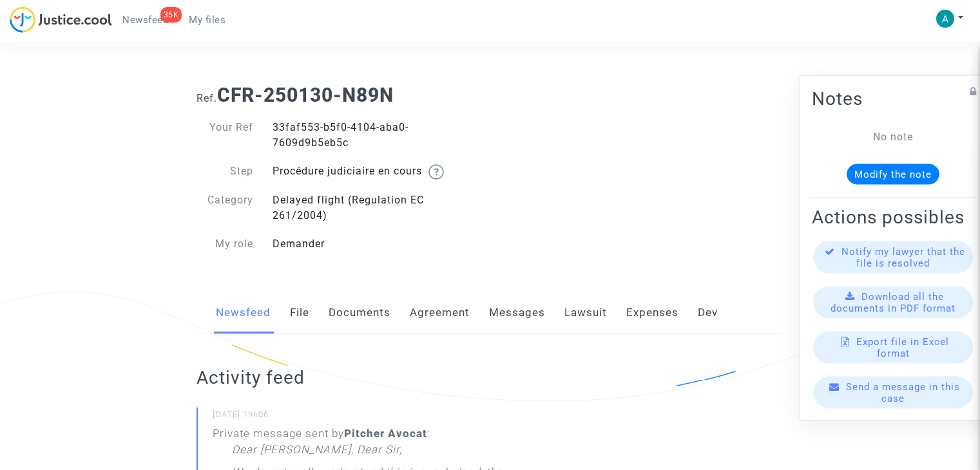  What do you see at coordinates (225, 244) in the screenshot?
I see `div: My role` at bounding box center [225, 244].